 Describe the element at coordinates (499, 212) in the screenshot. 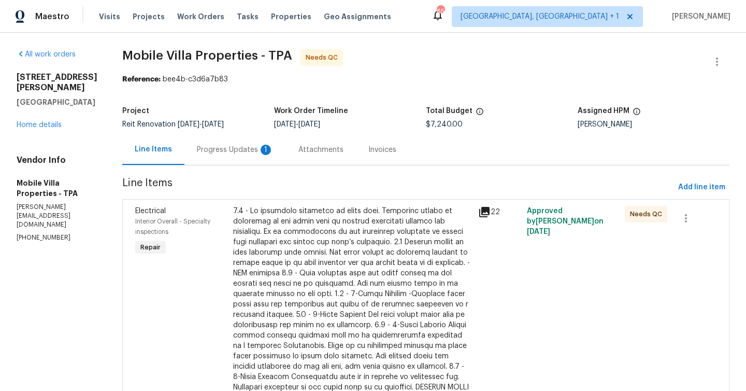

I see `div: 22` at that location.